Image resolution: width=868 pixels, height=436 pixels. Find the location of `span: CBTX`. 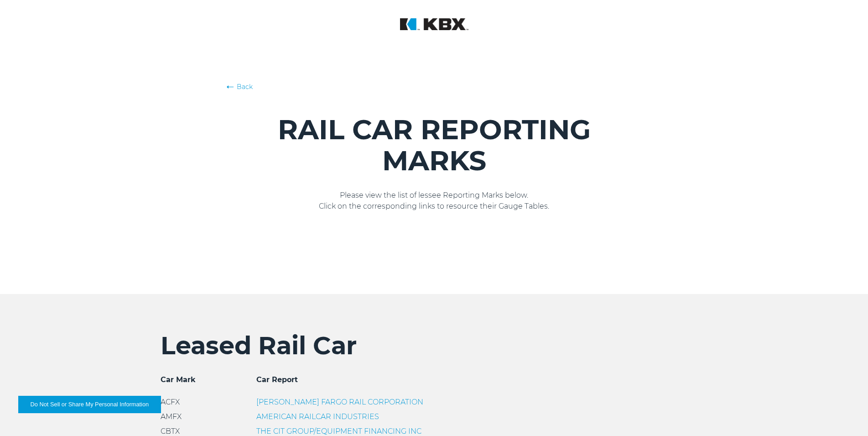

span: CBTX is located at coordinates (171, 431).